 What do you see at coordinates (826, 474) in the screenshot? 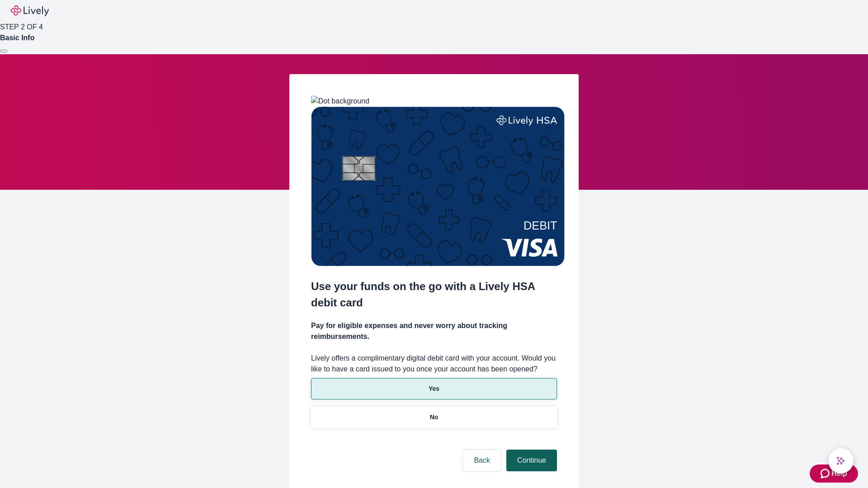
I see `svg: Zendesk support icon` at bounding box center [826, 474].